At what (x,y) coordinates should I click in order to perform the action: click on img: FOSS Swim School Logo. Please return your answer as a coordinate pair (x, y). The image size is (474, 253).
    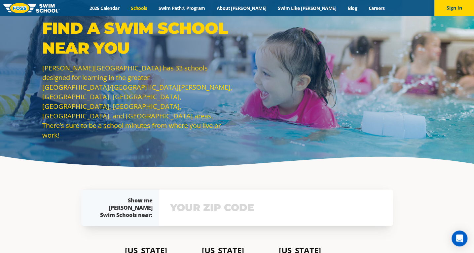
    Looking at the image, I should click on (31, 8).